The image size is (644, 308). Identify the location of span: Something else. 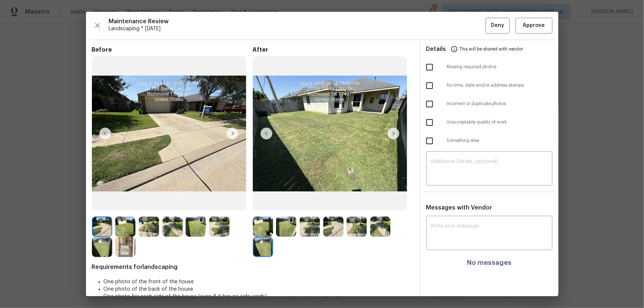
(500, 141).